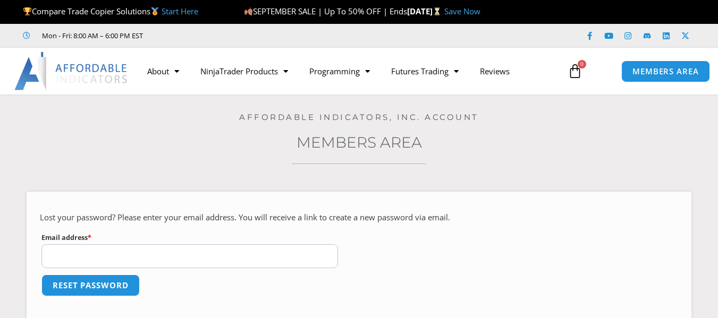 This screenshot has width=718, height=318. I want to click on label: Email address, so click(190, 238).